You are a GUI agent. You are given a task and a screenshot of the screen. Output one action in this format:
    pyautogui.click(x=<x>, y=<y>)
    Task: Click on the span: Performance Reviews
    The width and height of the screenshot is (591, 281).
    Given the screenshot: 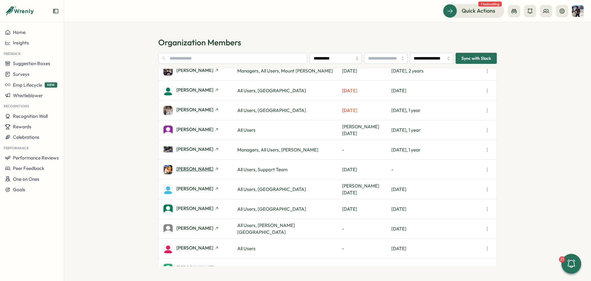 What is the action you would take?
    pyautogui.click(x=36, y=157)
    